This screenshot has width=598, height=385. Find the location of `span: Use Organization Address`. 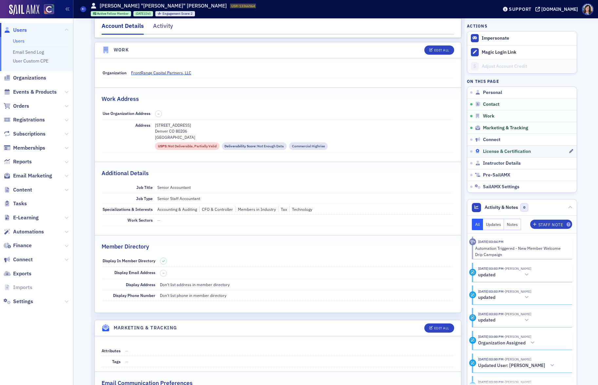

span: Use Organization Address is located at coordinates (127, 113).